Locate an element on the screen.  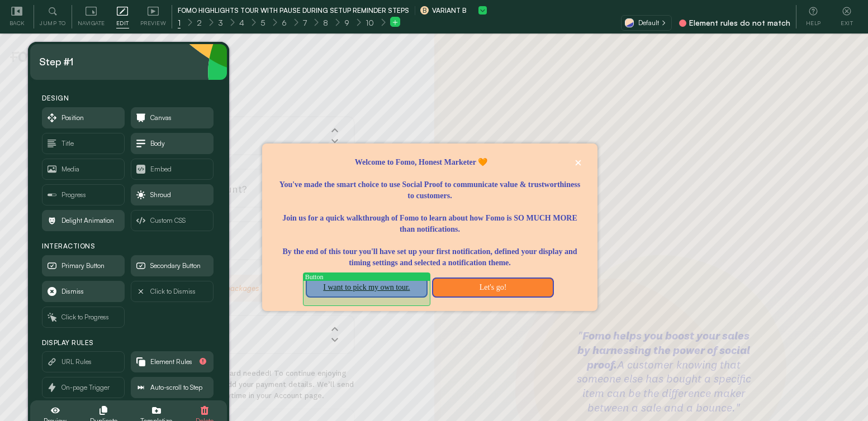
div: Welcome to Fomo, Honest Marketer 🧡You&amp;#39;ve made the smart choice to use Social Proof to com... is located at coordinates (429, 227).